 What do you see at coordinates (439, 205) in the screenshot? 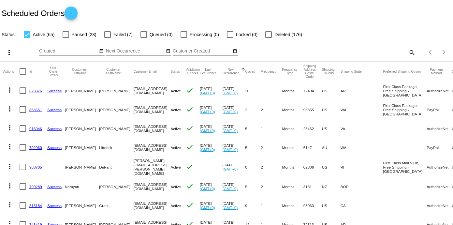
I see `mat-cell: AuthorizeNet` at bounding box center [439, 205].